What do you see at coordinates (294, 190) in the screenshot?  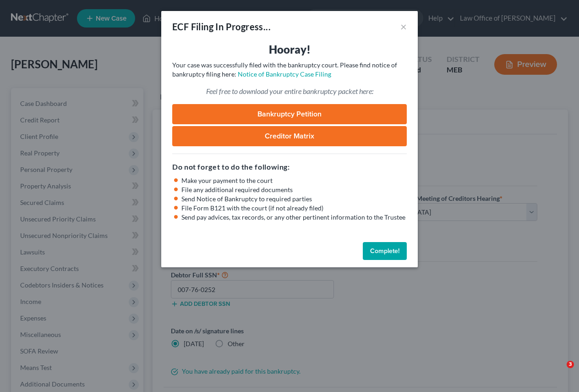 I see `li: File any additional required documents` at bounding box center [294, 190].